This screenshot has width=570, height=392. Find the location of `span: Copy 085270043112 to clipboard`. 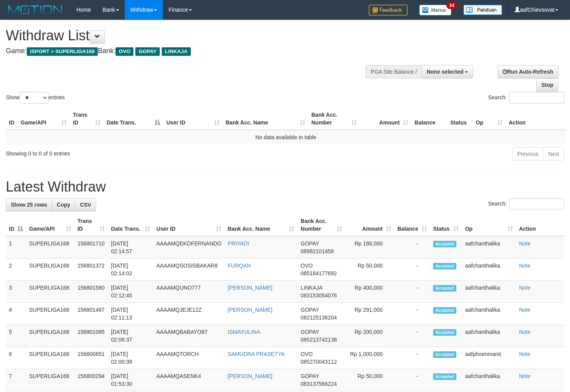

span: Copy 085270043112 to clipboard is located at coordinates (318, 362).